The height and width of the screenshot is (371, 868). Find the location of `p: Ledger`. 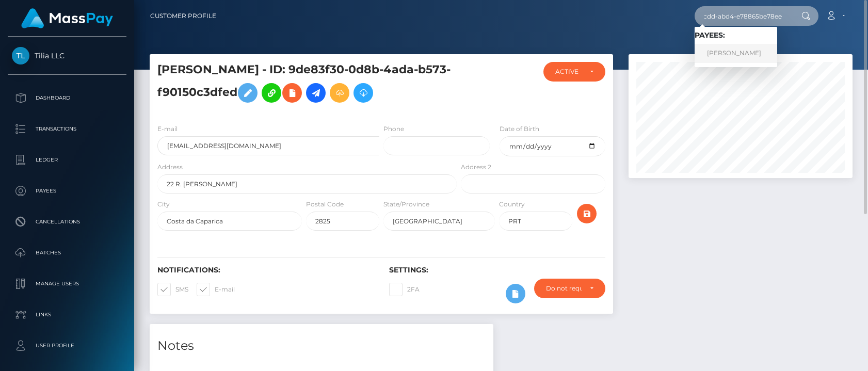

p: Ledger is located at coordinates (67, 160).